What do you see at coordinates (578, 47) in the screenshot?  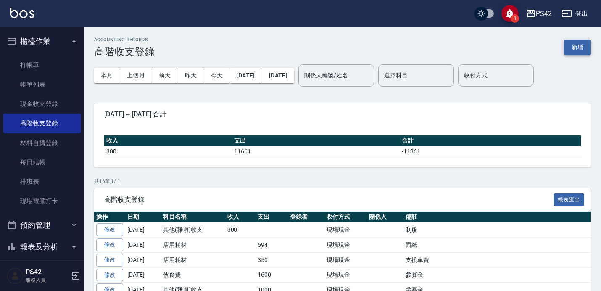 I see `button: 新增` at bounding box center [578, 47].